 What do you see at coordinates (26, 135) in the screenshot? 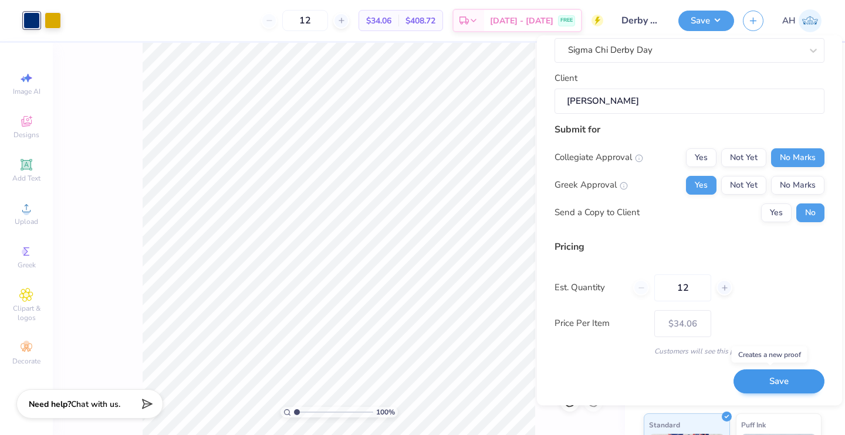
I see `span: Designs` at bounding box center [26, 135].